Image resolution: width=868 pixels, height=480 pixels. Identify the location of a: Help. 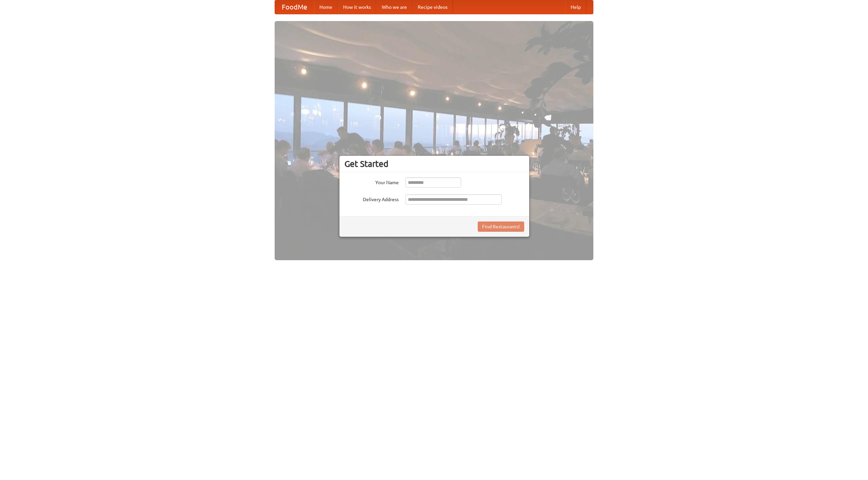
(576, 7).